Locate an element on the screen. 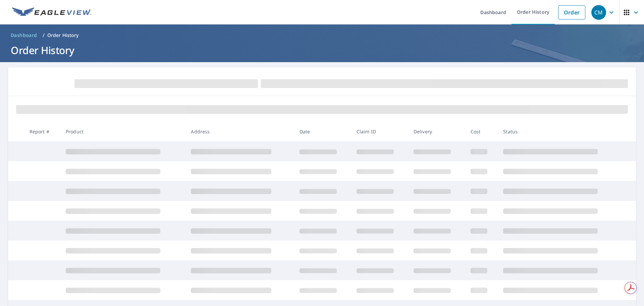  th: Cost is located at coordinates (482, 131).